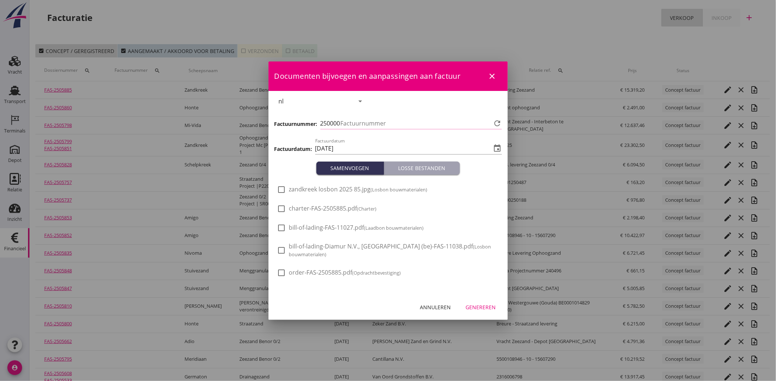  Describe the element at coordinates (377, 273) in the screenshot. I see `small: (Opdrachtbevestiging)` at that location.